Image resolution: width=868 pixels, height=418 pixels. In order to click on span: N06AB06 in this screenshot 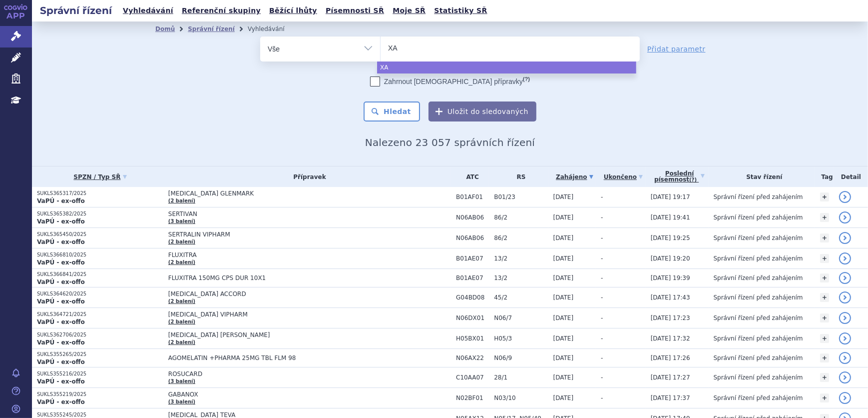, I will do `click(472, 217)`.